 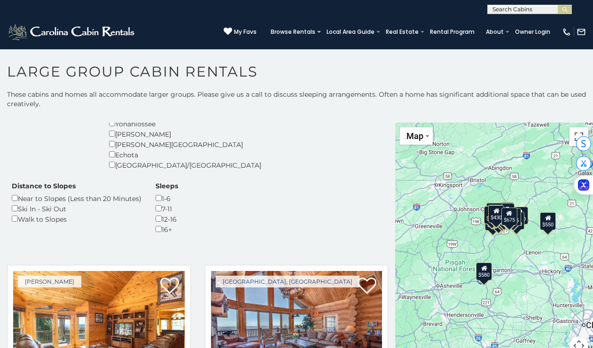 What do you see at coordinates (513, 217) in the screenshot?
I see `div: $695` at bounding box center [513, 217].